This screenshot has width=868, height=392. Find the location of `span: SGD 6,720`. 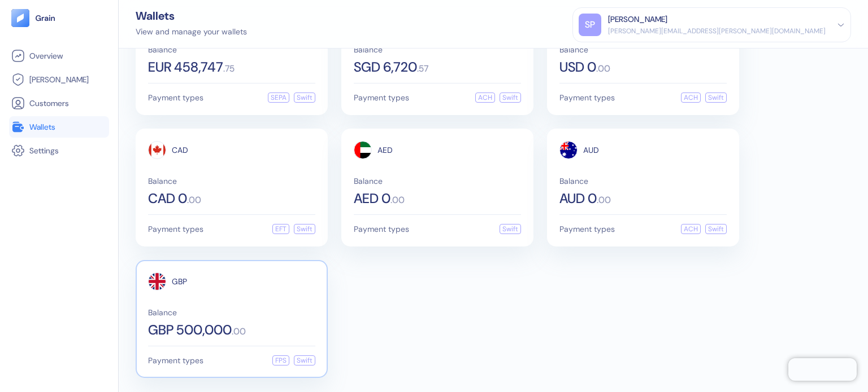

span: SGD 6,720 is located at coordinates (386, 68).